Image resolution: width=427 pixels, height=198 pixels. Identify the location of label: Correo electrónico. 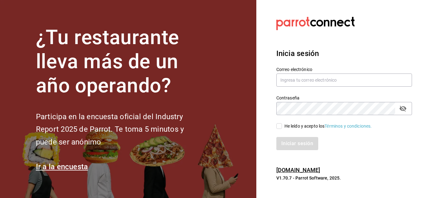
(344, 69).